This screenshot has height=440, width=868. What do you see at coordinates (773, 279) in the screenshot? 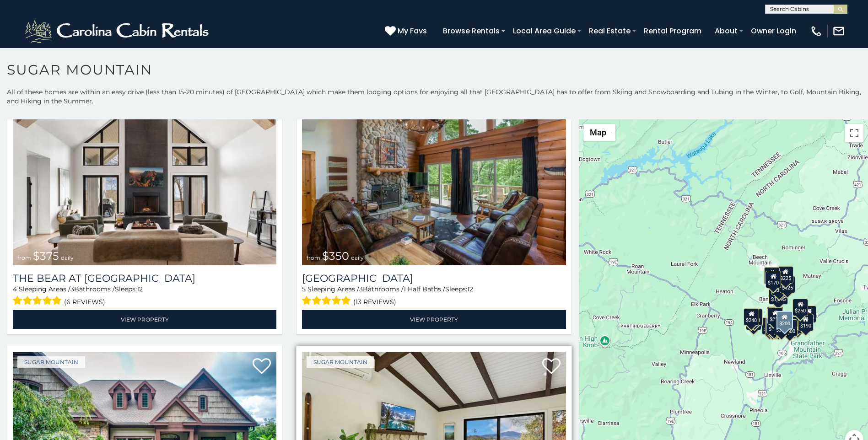
I see `div: $170` at bounding box center [773, 279].